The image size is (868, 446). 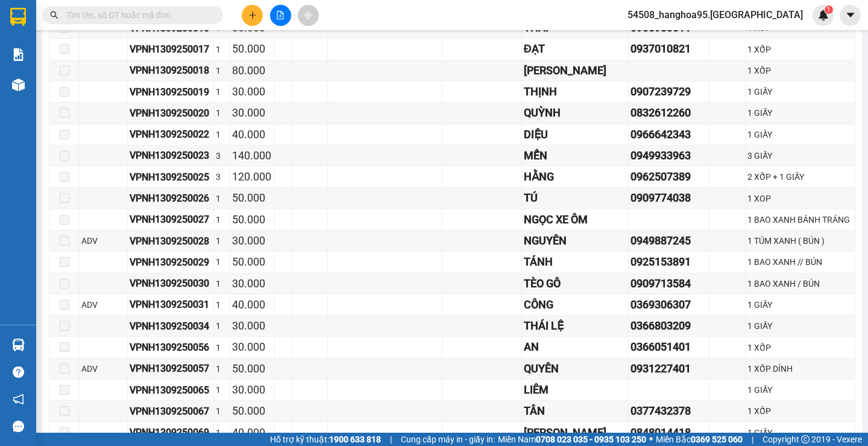 I want to click on input: Tìm tên, số ĐT hoặc mã đơn, so click(x=137, y=15).